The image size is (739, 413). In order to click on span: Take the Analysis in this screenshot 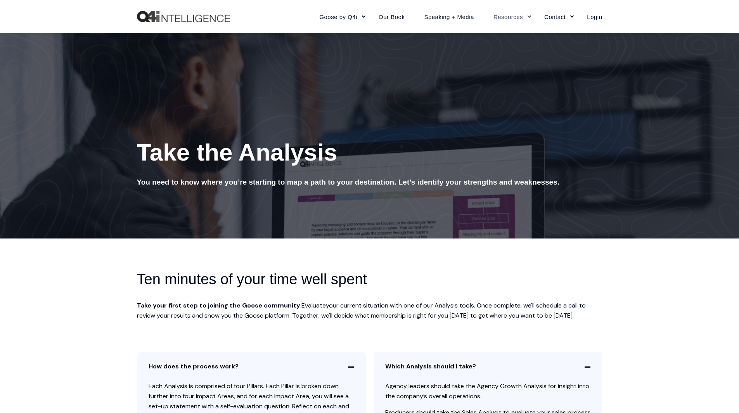, I will do `click(237, 152)`.